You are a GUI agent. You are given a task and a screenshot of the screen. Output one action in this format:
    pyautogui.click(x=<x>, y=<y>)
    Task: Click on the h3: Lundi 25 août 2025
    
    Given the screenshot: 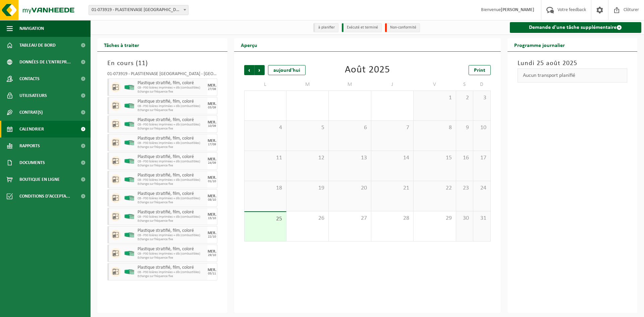 What is the action you would take?
    pyautogui.click(x=572, y=63)
    